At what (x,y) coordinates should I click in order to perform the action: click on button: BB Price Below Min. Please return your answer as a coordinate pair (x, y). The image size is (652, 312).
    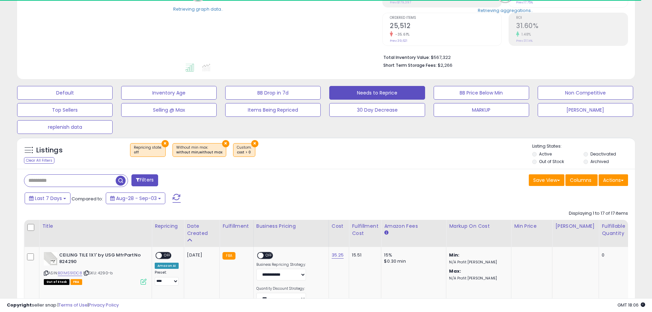
    Looking at the image, I should click on (481, 93).